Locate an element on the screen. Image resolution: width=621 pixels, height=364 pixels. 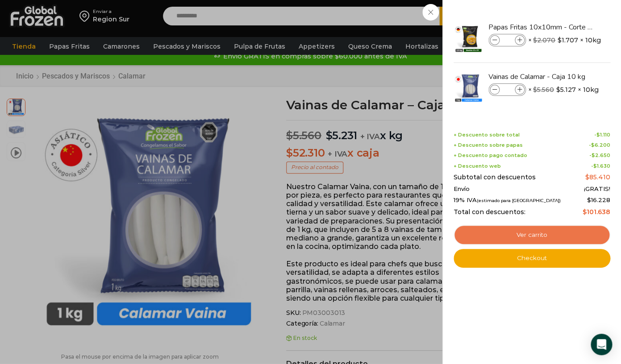
bdi: 1.707 is located at coordinates (568, 40).